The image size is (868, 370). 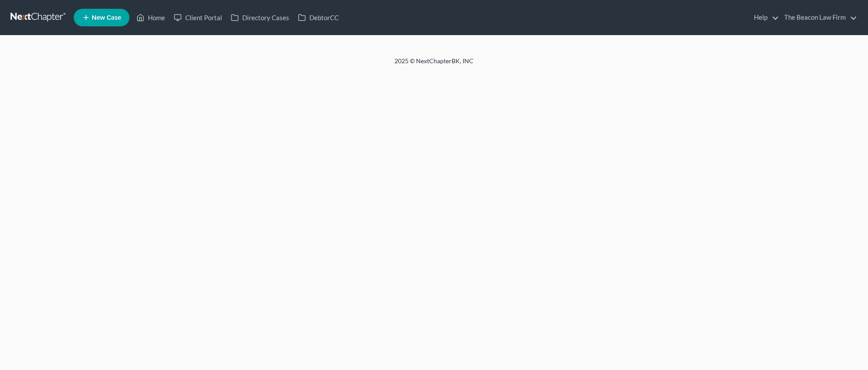 I want to click on new-legal-case-button: New Case, so click(x=101, y=18).